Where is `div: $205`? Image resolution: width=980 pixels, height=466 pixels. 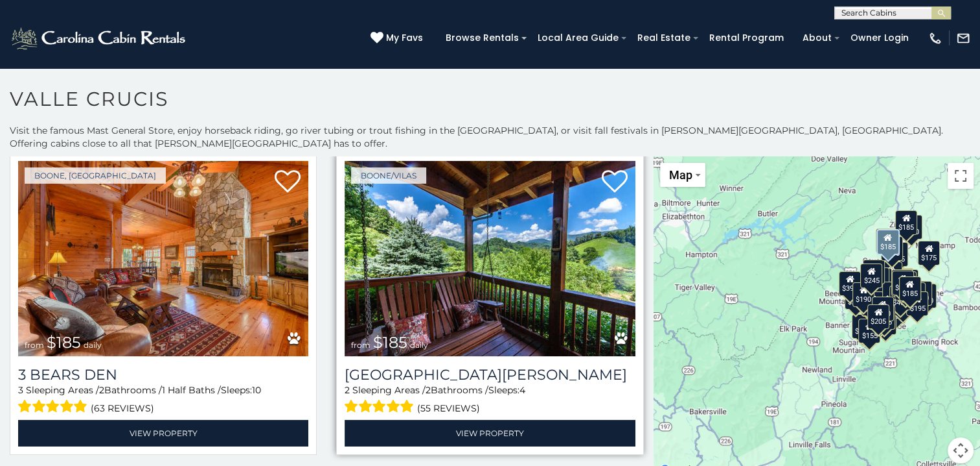 div: $205 is located at coordinates (878, 317).